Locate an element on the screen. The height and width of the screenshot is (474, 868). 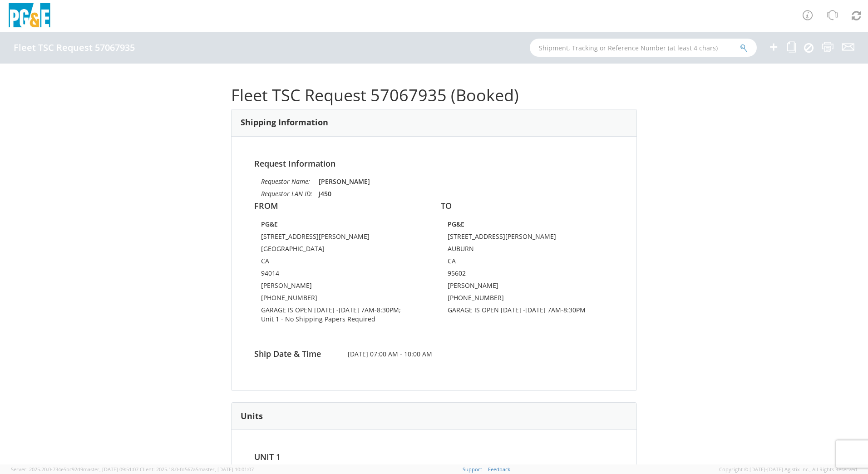
strong: J450 is located at coordinates (325, 193).